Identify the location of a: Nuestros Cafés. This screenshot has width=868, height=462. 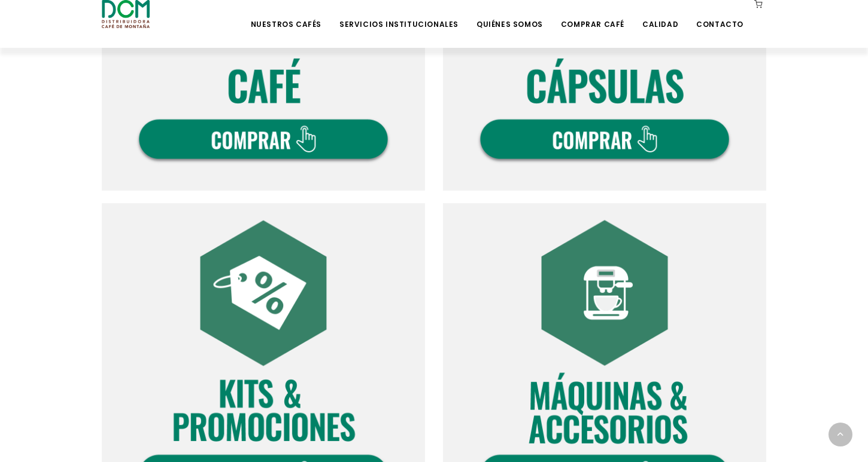
(286, 15).